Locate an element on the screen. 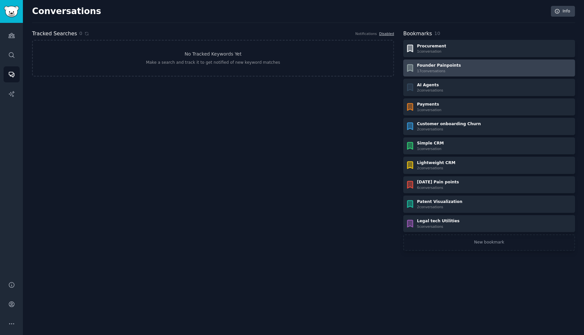  a: Payments1conversation is located at coordinates (489, 107).